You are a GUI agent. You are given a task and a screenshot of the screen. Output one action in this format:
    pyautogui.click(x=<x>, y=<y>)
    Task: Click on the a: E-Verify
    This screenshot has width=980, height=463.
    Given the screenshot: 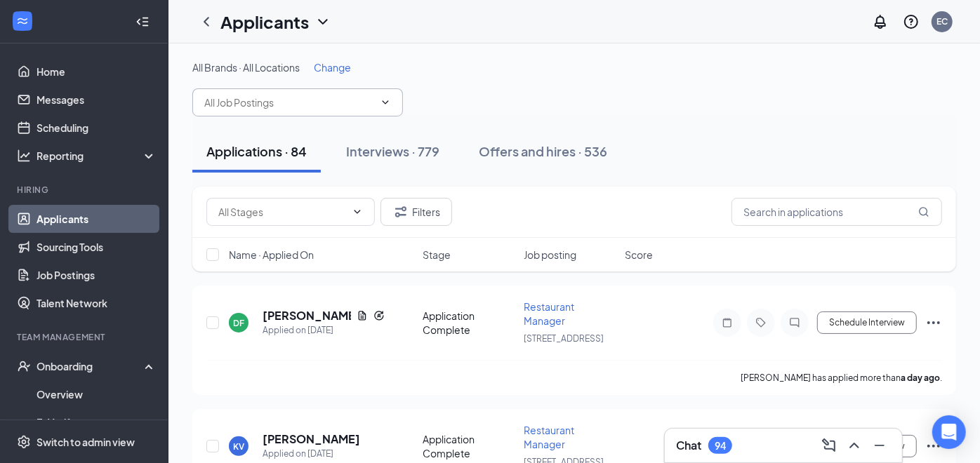 What is the action you would take?
    pyautogui.click(x=96, y=422)
    